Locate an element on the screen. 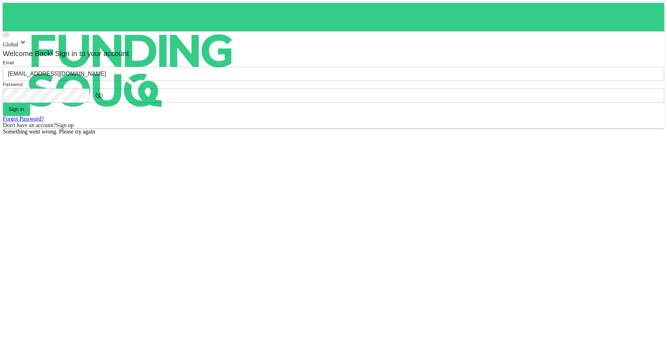 The width and height of the screenshot is (667, 338). a: Forgot Password? is located at coordinates (23, 119).